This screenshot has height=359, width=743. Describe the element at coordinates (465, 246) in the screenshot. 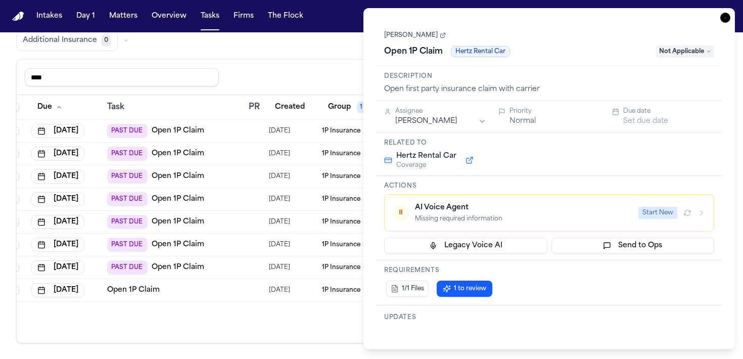

I see `button: Legacy Voice AI` at that location.